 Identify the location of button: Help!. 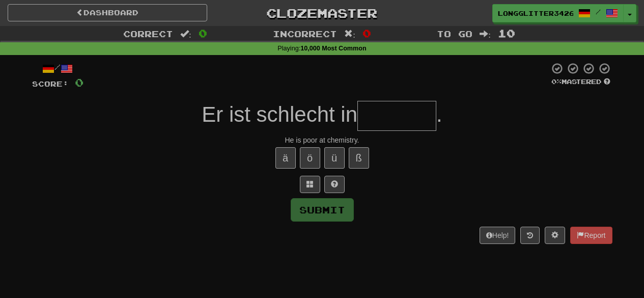
(498, 235).